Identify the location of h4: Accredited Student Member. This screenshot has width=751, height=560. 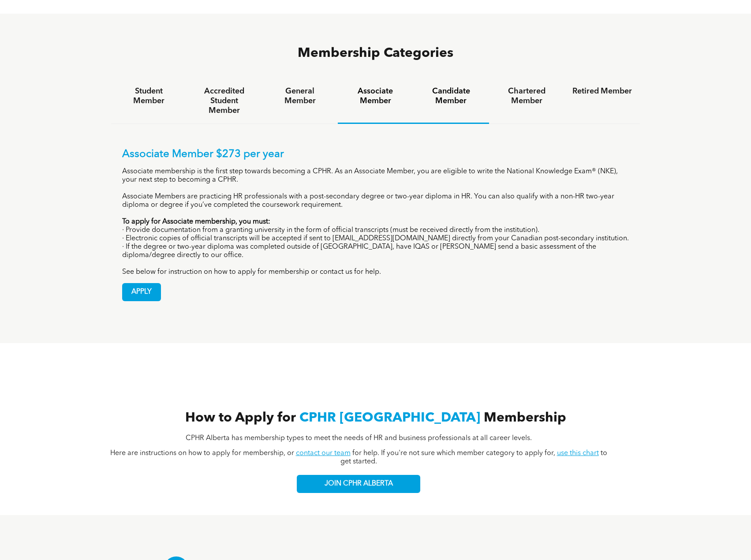
(224, 101).